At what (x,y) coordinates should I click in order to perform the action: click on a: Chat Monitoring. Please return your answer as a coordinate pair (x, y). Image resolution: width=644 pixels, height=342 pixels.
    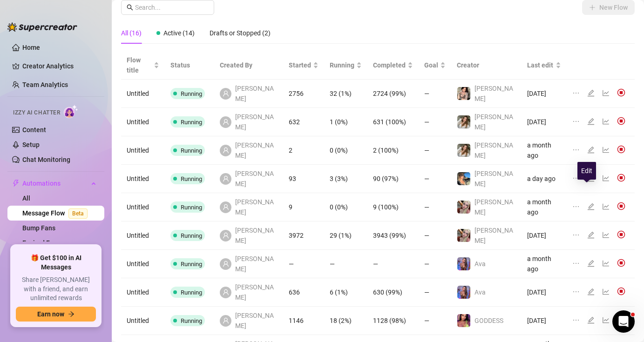
    Looking at the image, I should click on (46, 160).